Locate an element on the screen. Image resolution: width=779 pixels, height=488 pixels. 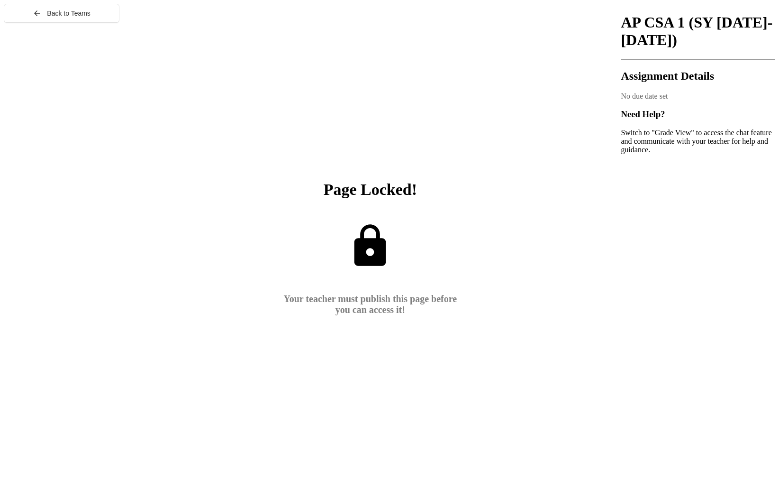
div: Your teacher must publish this page before you can access it! is located at coordinates (370, 304).